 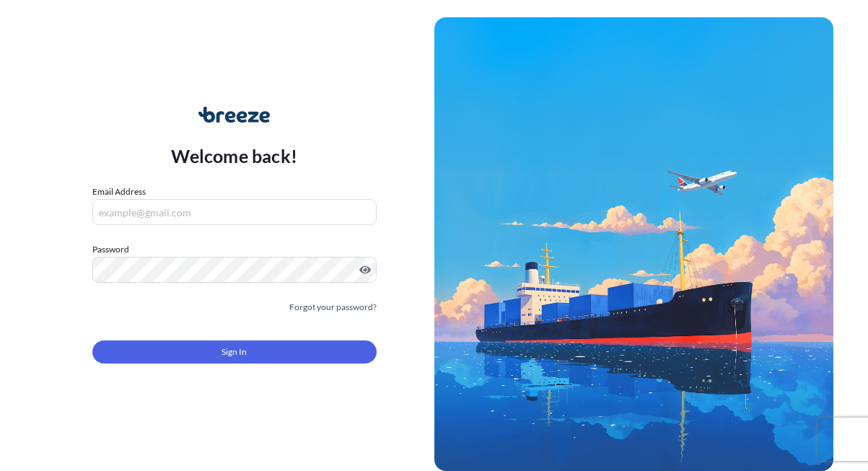 I want to click on img: Ship illustration, so click(x=634, y=244).